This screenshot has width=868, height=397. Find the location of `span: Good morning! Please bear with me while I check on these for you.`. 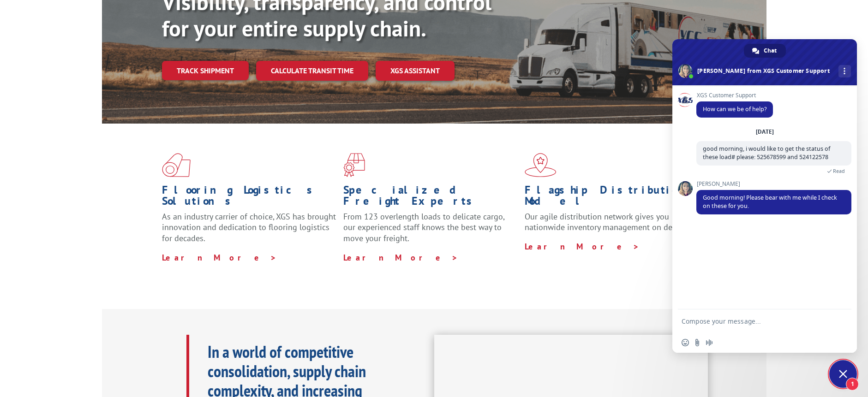

span: Good morning! Please bear with me while I check on these for you. is located at coordinates (769, 202).